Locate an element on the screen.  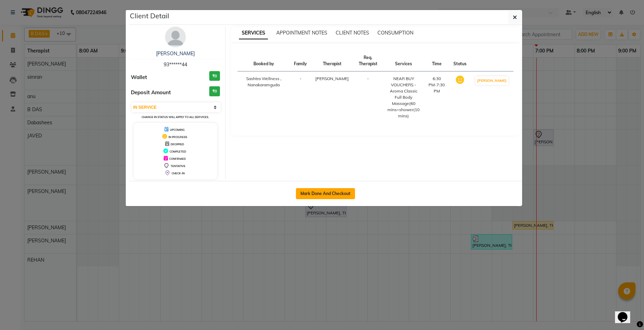
span: CHECK-IN is located at coordinates (178, 173).